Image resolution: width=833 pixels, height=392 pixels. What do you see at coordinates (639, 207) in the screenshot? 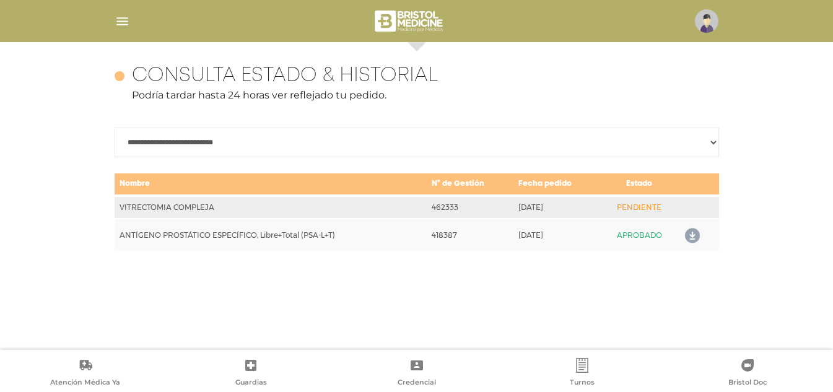
I see `td: PENDIENTE` at bounding box center [639, 207].